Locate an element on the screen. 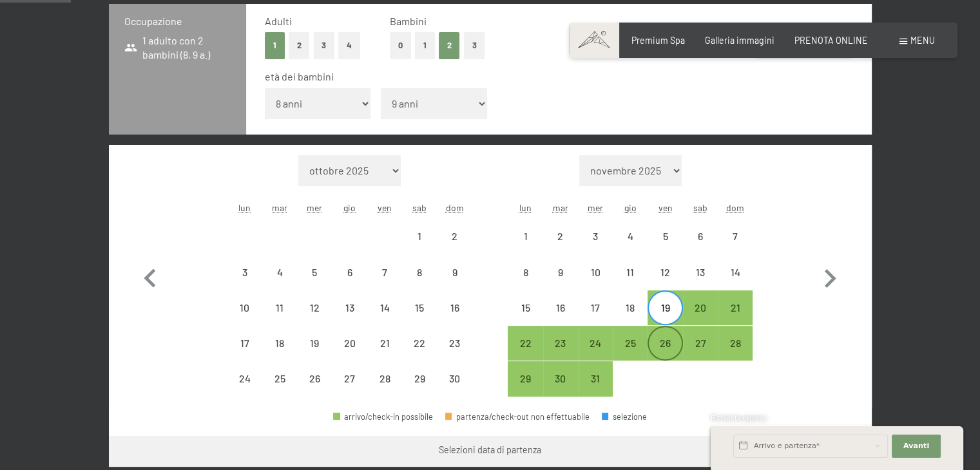 Image resolution: width=980 pixels, height=470 pixels. abbr: mercoledì is located at coordinates (595, 208).